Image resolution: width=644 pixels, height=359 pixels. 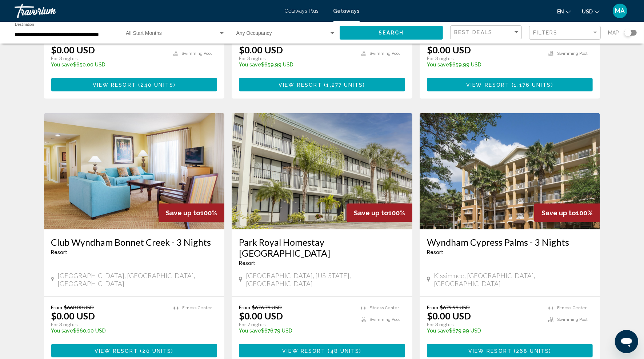 I want to click on span: 1,176 units, so click(x=533, y=85).